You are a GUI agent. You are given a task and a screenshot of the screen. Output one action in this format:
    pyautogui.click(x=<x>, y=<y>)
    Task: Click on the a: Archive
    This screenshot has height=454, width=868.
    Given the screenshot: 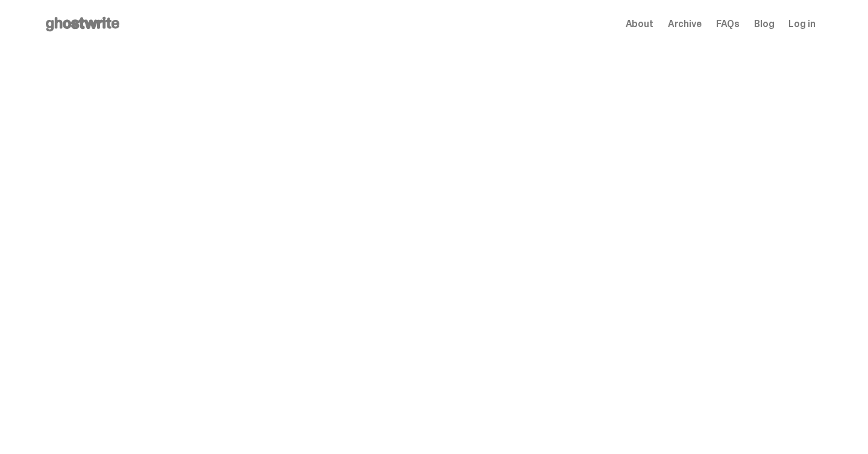 What is the action you would take?
    pyautogui.click(x=685, y=24)
    